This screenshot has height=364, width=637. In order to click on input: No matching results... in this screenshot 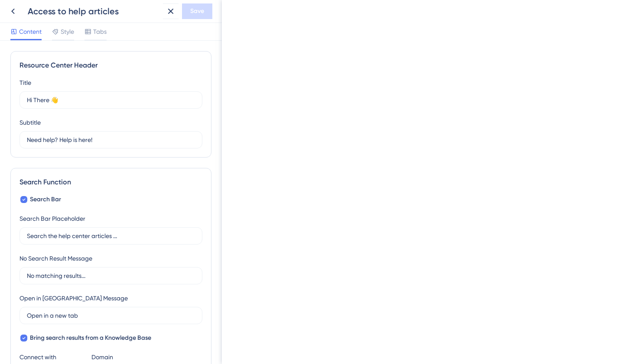, I will do `click(111, 276)`.